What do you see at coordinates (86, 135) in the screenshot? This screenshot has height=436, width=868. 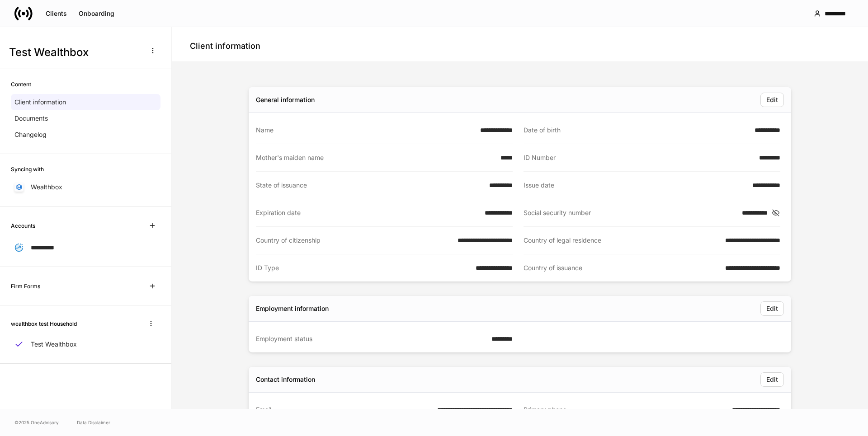 I see `a: Changelog` at bounding box center [86, 135].